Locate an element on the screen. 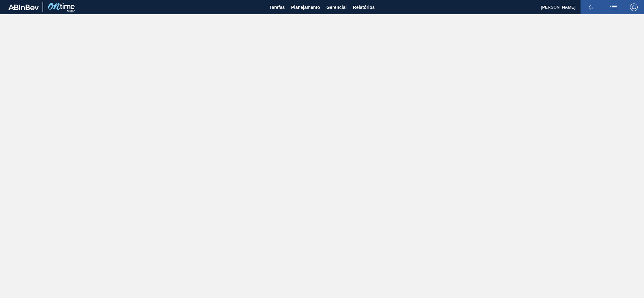 The width and height of the screenshot is (644, 298). span: Planejamento is located at coordinates (305, 7).